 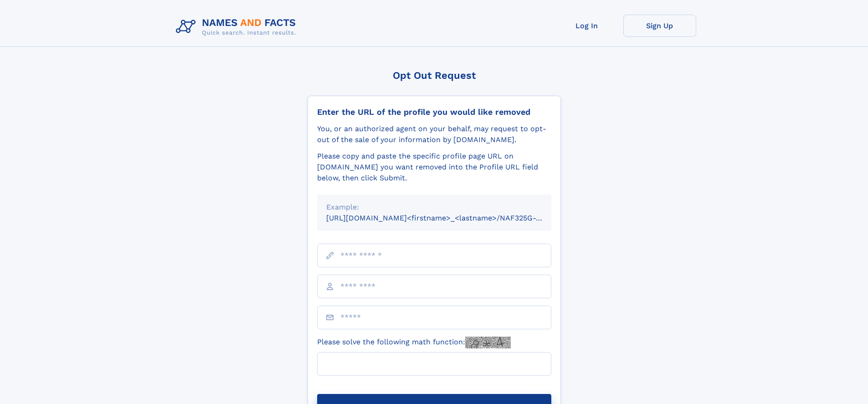 What do you see at coordinates (587, 25) in the screenshot?
I see `a: Log In` at bounding box center [587, 25].